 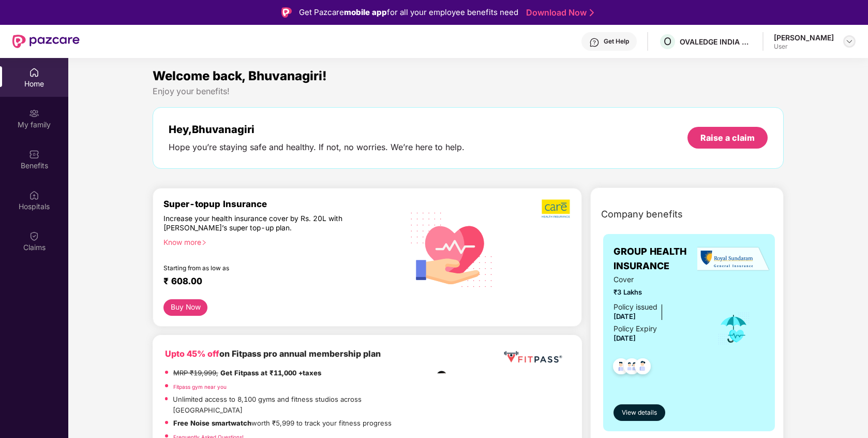 What do you see at coordinates (559, 13) in the screenshot?
I see `a: Download Now` at bounding box center [559, 13].